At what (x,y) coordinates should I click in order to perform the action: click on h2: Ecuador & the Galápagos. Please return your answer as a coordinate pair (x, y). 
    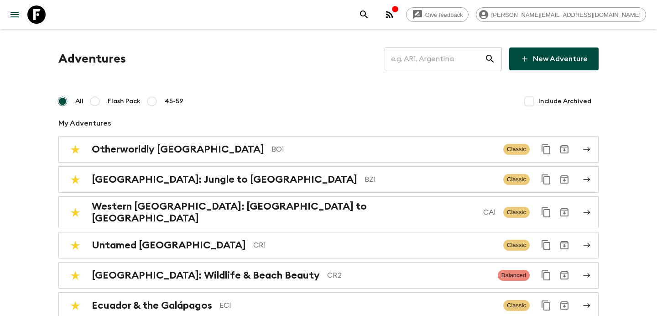
    Looking at the image, I should click on (152, 305).